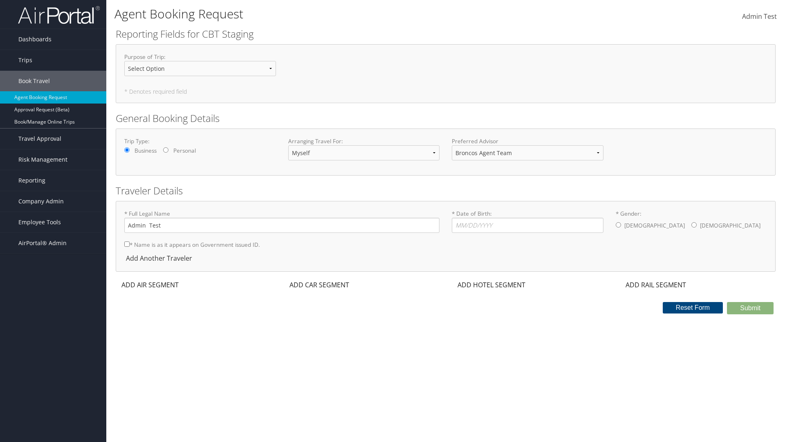 The width and height of the screenshot is (785, 442). I want to click on div: ADD HOTEL SEGMENT, so click(491, 285).